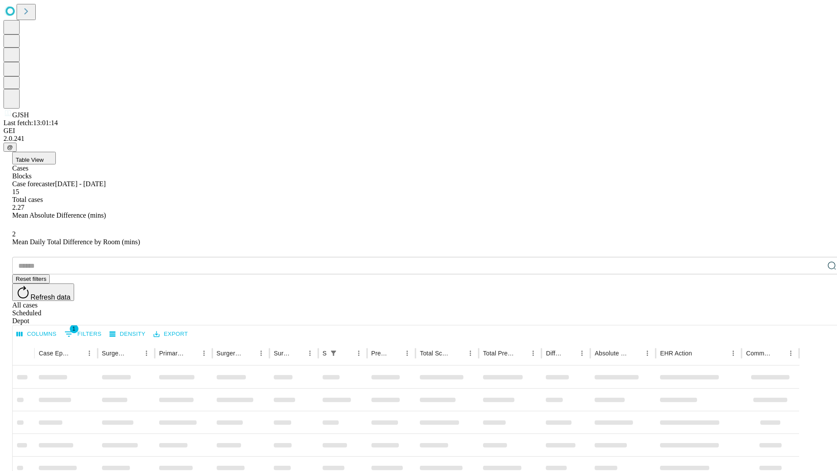 The height and width of the screenshot is (471, 837). Describe the element at coordinates (676, 353) in the screenshot. I see `div: EHR Action` at that location.